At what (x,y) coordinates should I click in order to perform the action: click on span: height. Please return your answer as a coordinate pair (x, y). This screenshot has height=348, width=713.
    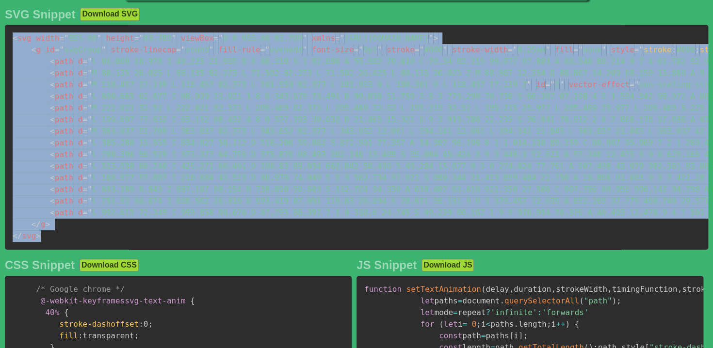
    Looking at the image, I should click on (120, 38).